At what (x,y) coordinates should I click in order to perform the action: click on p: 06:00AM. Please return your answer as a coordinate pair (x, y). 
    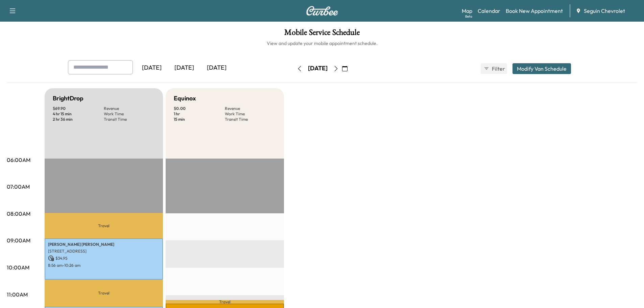
    Looking at the image, I should click on (19, 160).